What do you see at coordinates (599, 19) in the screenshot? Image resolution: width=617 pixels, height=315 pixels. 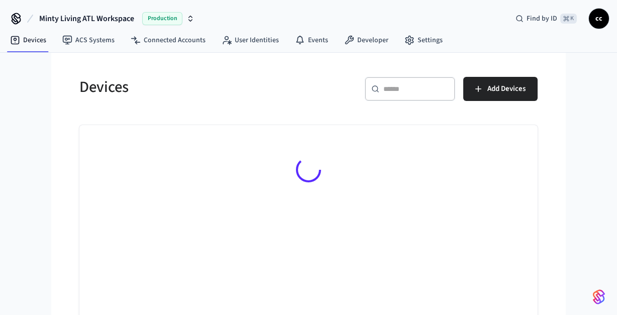 I see `span: cc` at bounding box center [599, 19].